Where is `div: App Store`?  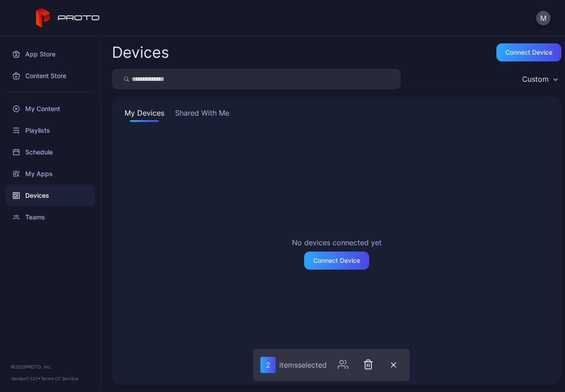 div: App Store is located at coordinates (50, 54).